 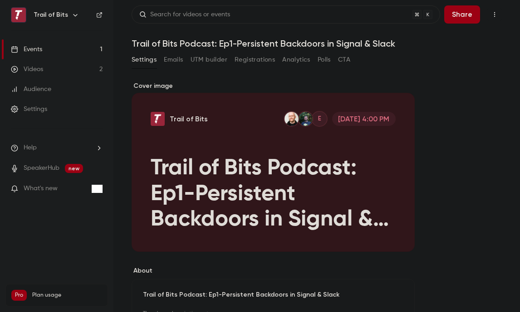 What do you see at coordinates (19, 296) in the screenshot?
I see `span: Pro` at bounding box center [19, 296].